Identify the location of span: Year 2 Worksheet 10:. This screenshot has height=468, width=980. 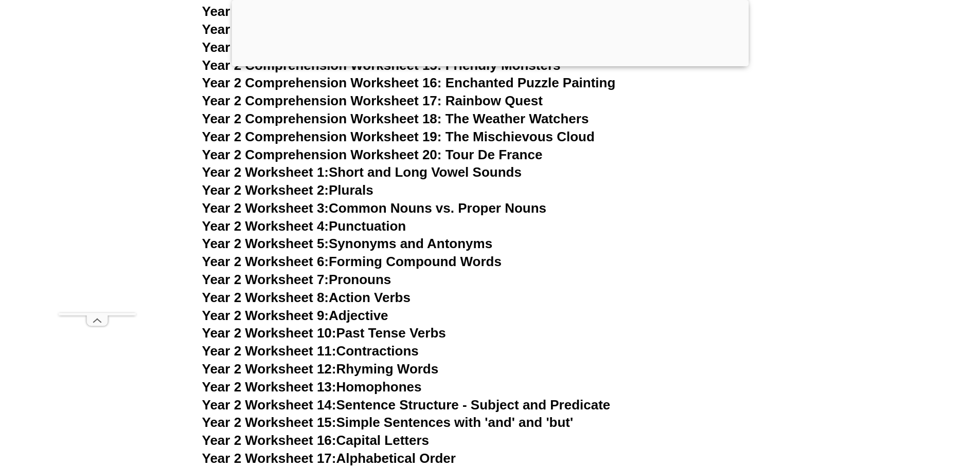
(269, 333).